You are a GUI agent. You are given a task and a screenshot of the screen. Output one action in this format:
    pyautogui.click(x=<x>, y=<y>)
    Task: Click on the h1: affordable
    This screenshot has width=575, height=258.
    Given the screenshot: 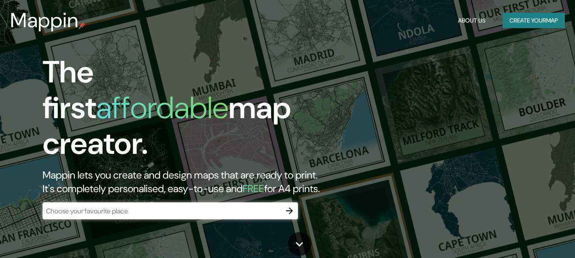 What is the action you would take?
    pyautogui.click(x=162, y=108)
    